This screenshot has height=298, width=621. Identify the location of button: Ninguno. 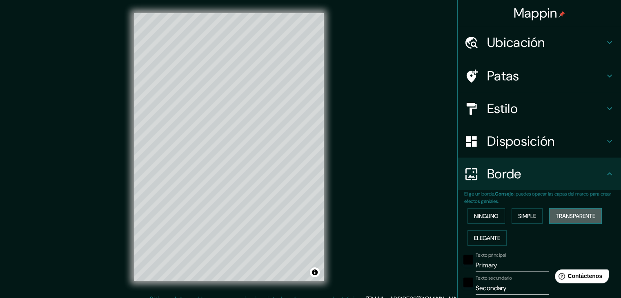
(486, 216).